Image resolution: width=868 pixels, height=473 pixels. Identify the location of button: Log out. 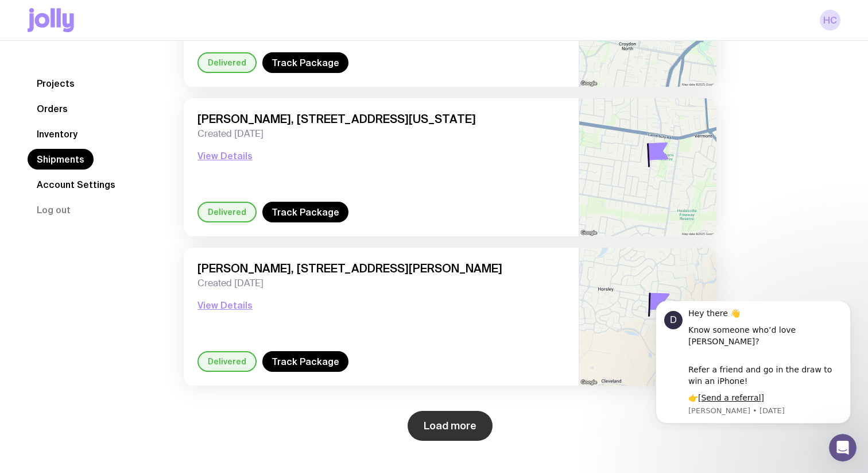
(53, 210).